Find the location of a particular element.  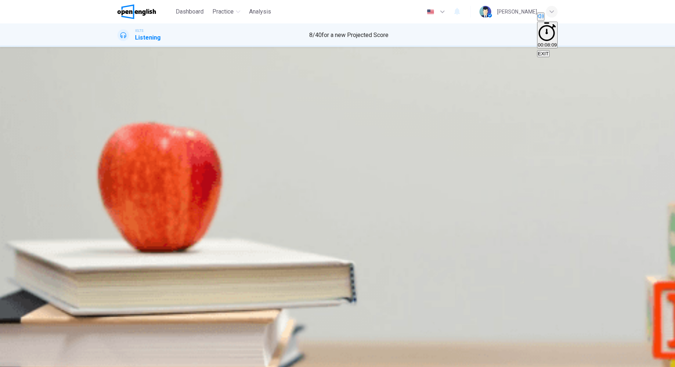

img: en is located at coordinates (430, 12).